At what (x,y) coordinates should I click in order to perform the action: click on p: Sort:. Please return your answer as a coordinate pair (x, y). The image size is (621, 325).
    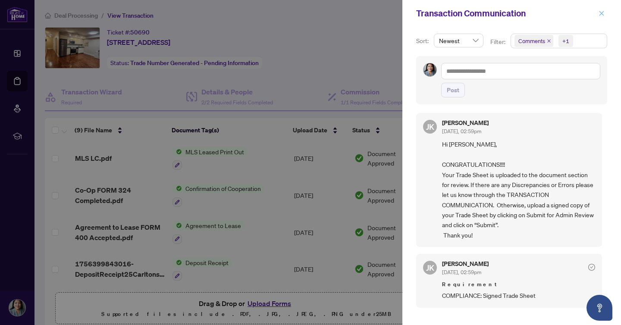
    Looking at the image, I should click on (423, 41).